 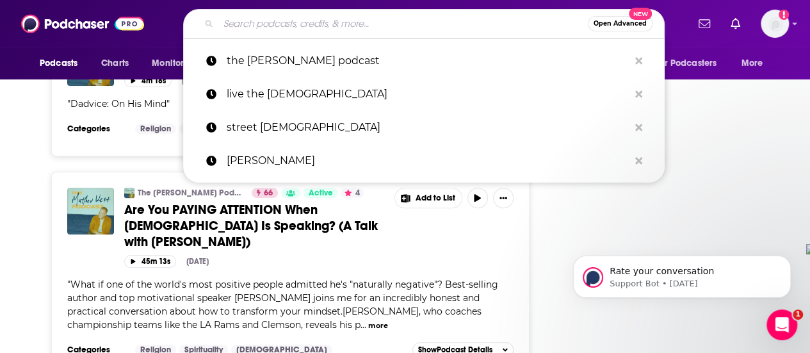 I want to click on img: Are You PAYING ATTENTION When God Is Speaking? (A Talk with Jon Gordon), so click(x=90, y=211).